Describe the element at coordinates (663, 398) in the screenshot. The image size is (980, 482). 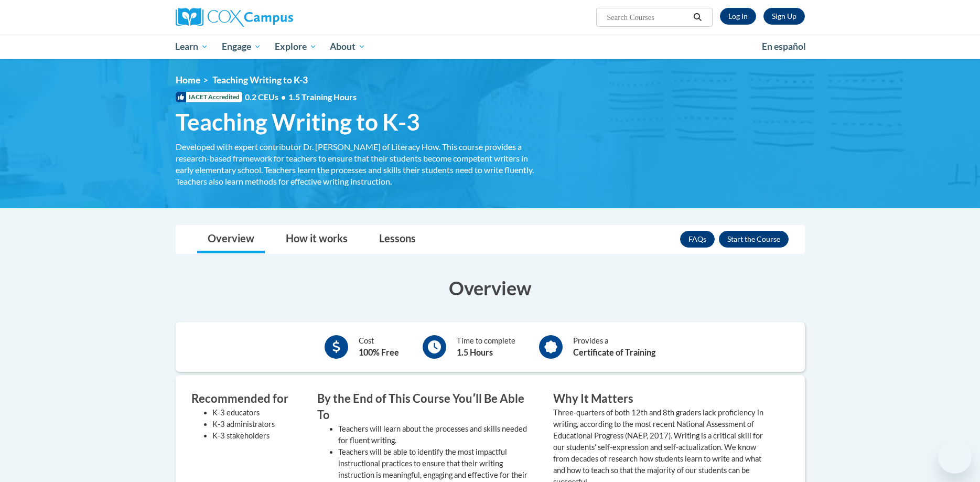
I see `h3: Why It Matters` at that location.